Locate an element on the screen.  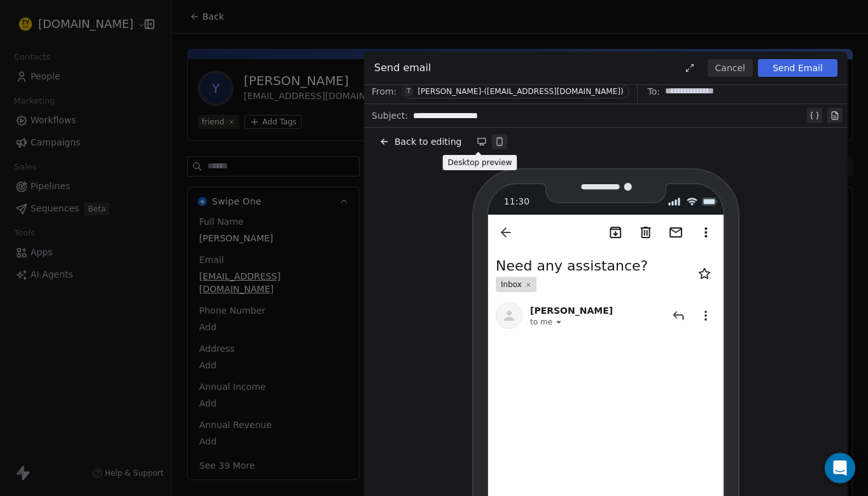
span: to me is located at coordinates (541, 322).